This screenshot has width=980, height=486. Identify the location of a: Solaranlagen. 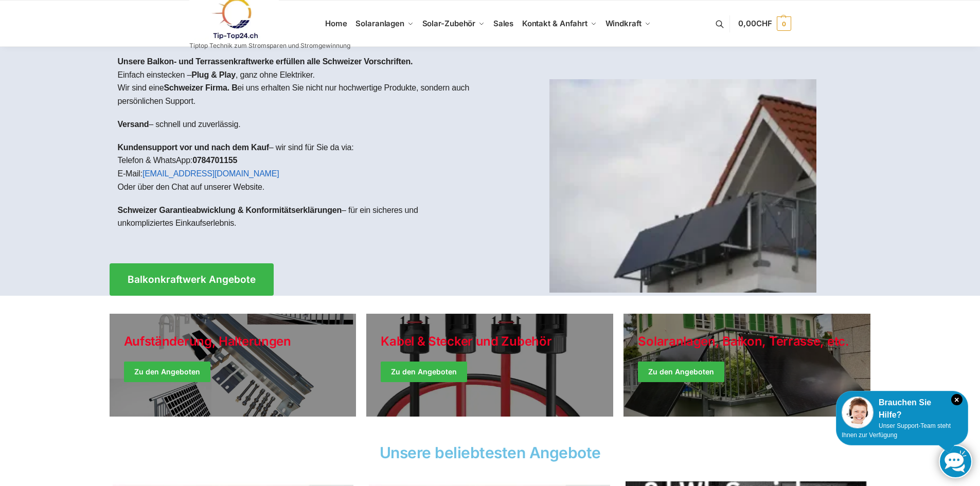
(385, 23).